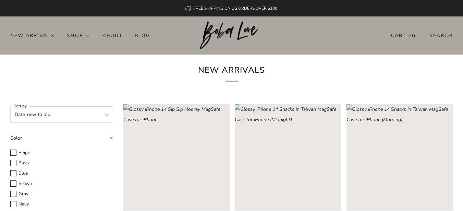 This screenshot has height=211, width=463. Describe the element at coordinates (78, 35) in the screenshot. I see `summary: Shop` at that location.